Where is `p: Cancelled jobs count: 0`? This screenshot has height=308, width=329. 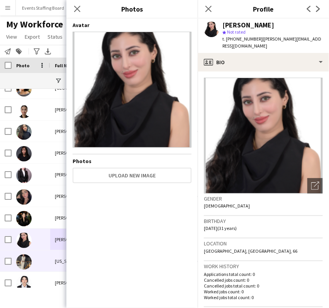
p: Cancelled jobs count: 0 is located at coordinates (264, 280).